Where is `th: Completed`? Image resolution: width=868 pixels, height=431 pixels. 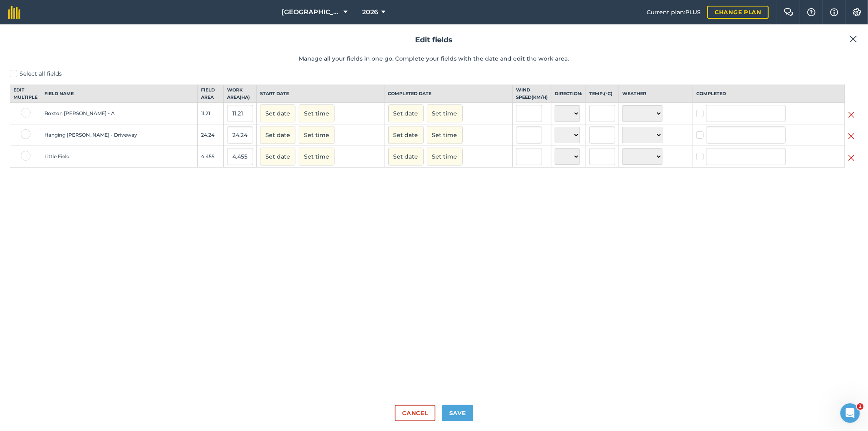
th: Completed is located at coordinates (769, 94).